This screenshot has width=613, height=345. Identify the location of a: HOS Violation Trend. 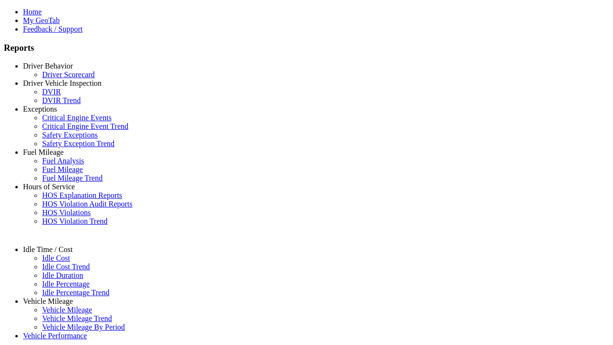
(75, 221).